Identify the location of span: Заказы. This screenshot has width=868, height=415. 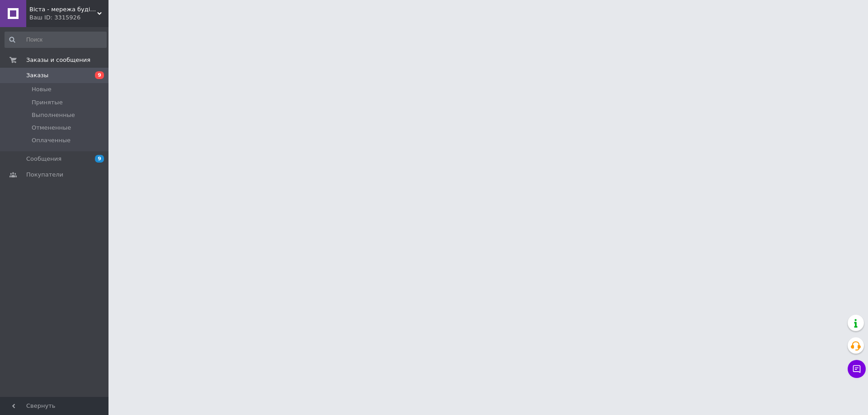
(37, 75).